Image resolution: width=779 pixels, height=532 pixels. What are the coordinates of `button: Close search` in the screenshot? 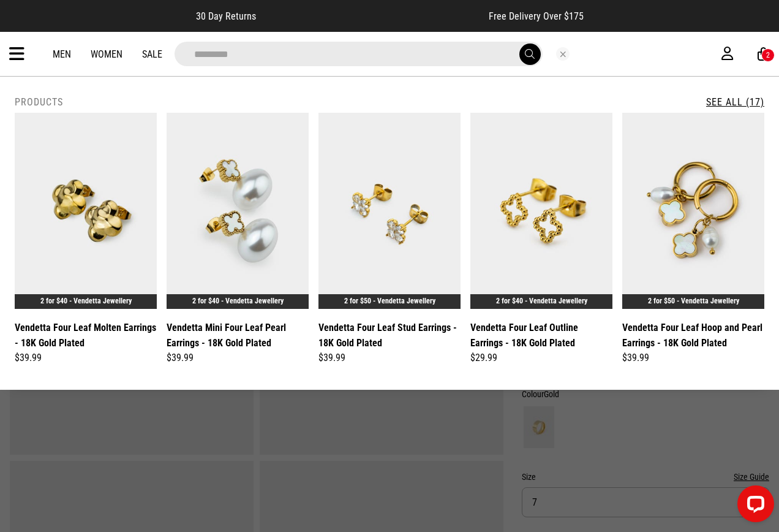 It's located at (563, 54).